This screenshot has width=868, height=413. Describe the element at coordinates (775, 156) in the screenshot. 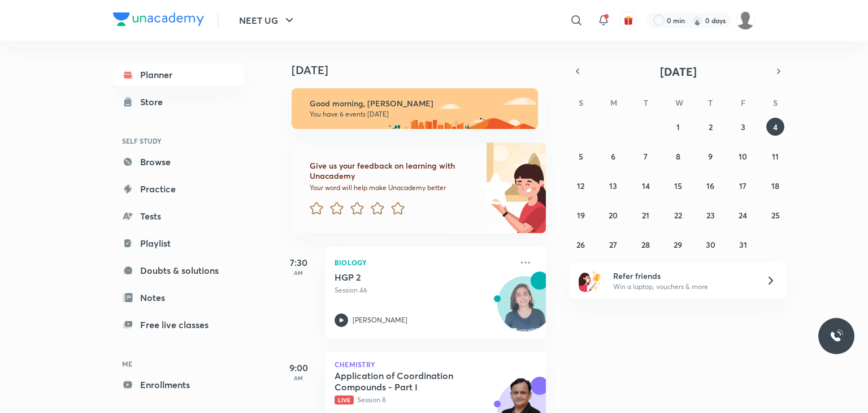

I see `abbr: October 11, 2025` at that location.